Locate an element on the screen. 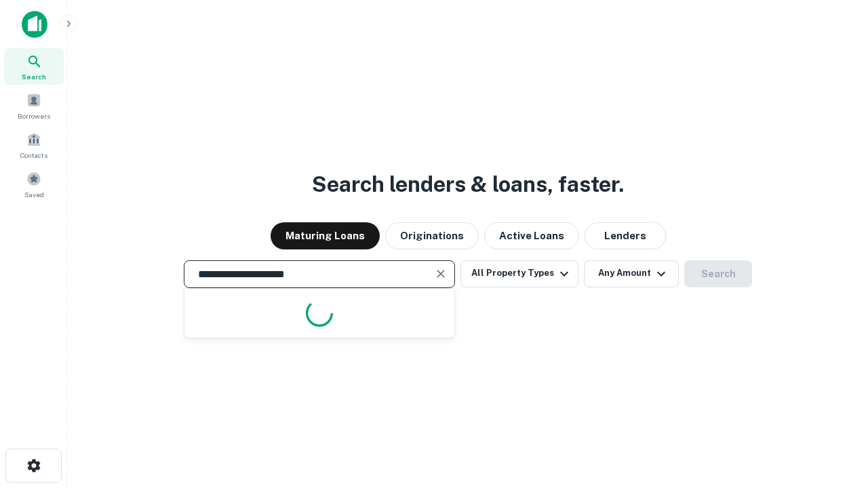  img: capitalize-icon.png is located at coordinates (35, 24).